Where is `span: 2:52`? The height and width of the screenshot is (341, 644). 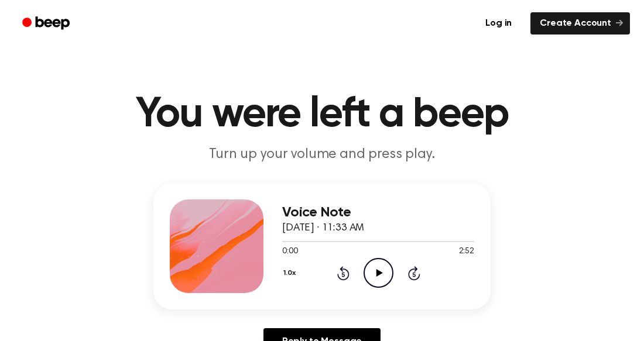
span: 2:52 is located at coordinates (466, 251).